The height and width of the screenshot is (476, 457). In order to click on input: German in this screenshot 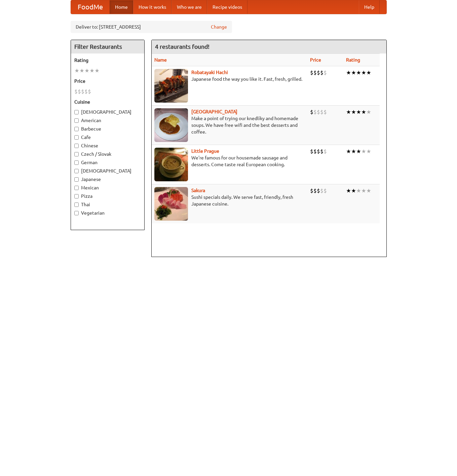, I will do `click(76, 162)`.